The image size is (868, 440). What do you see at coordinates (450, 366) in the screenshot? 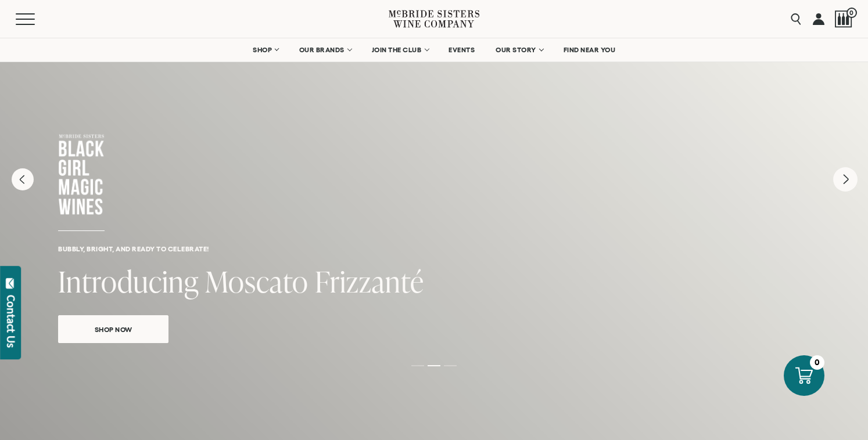
I see `li: Page dot 3` at bounding box center [450, 366].